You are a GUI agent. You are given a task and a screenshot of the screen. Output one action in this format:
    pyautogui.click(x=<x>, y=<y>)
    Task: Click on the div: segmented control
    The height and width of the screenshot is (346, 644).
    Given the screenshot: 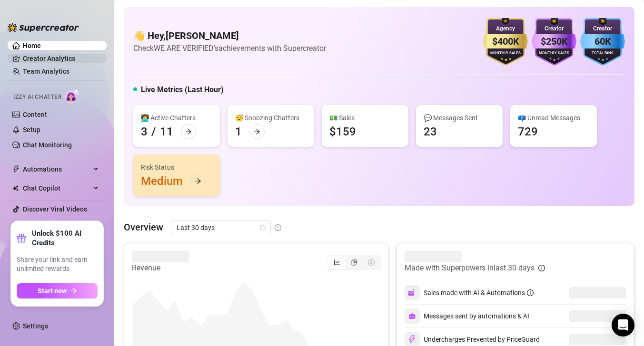 What is the action you would take?
    pyautogui.click(x=354, y=262)
    